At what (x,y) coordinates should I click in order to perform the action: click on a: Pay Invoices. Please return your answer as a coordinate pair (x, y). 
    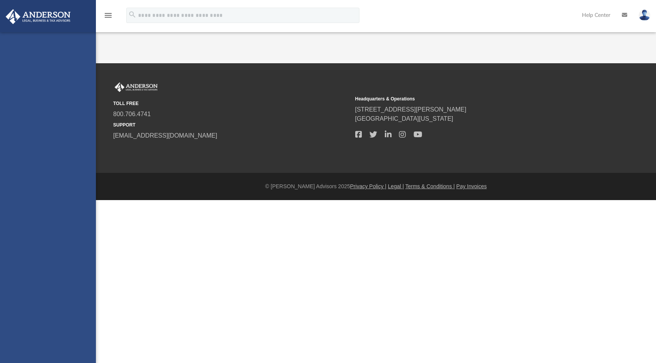
    Looking at the image, I should click on (471, 186).